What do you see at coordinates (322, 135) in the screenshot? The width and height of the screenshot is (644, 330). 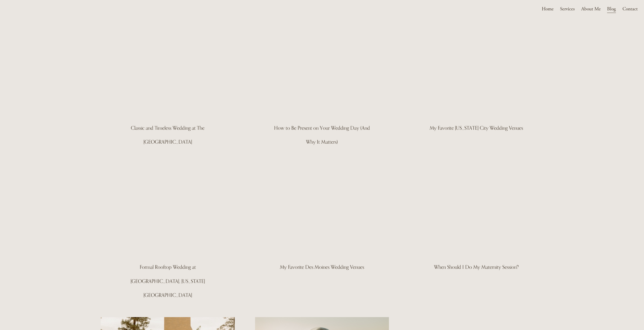 I see `a: How to Be Present on Your Wedding Day (And Why It Matters)` at bounding box center [322, 135].